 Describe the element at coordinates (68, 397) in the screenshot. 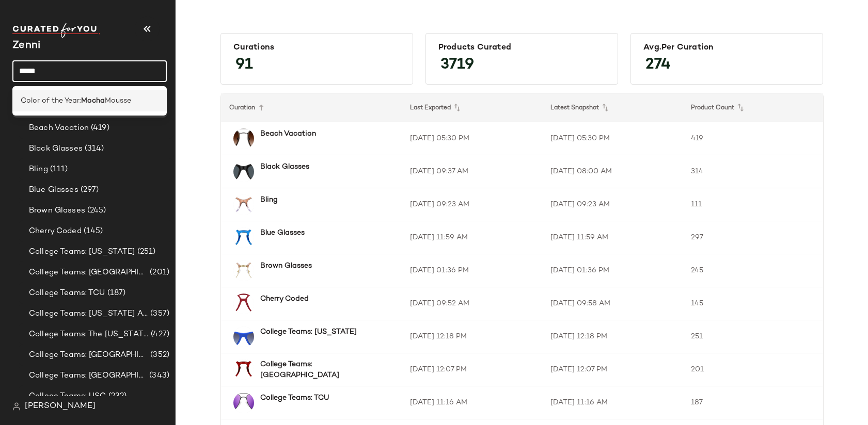

I see `span: College Teams: USC` at that location.